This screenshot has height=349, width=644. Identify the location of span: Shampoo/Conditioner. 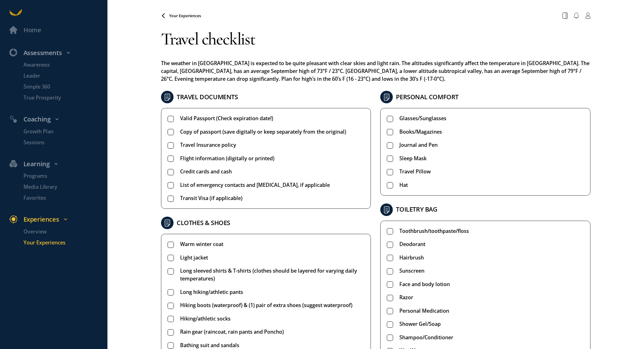
(426, 337).